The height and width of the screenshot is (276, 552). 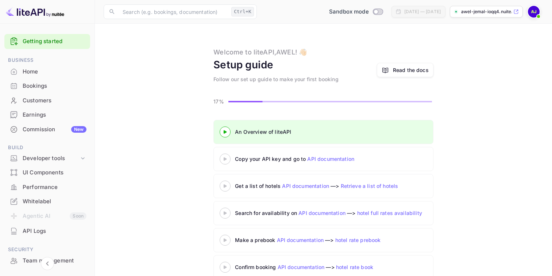 What do you see at coordinates (326, 185) in the screenshot?
I see `div: Get a list of hotels —>` at bounding box center [326, 185].